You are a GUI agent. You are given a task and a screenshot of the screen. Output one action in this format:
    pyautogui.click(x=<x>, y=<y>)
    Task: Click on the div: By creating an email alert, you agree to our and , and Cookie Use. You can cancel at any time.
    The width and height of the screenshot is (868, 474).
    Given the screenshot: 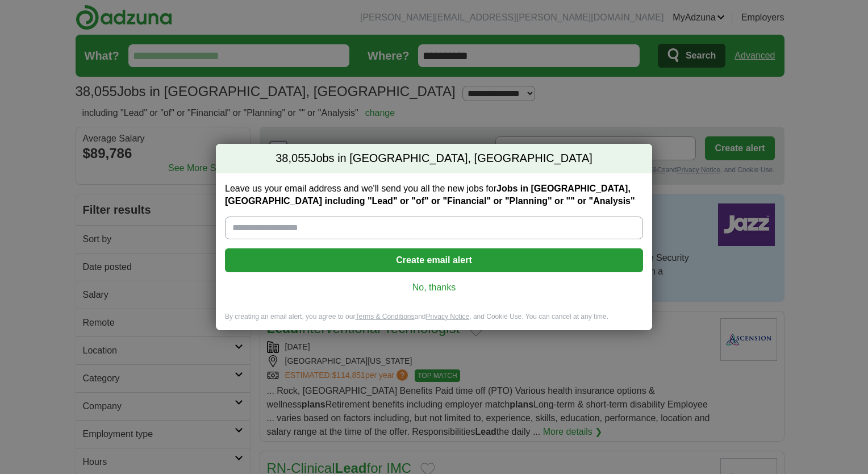 What is the action you would take?
    pyautogui.click(x=434, y=321)
    